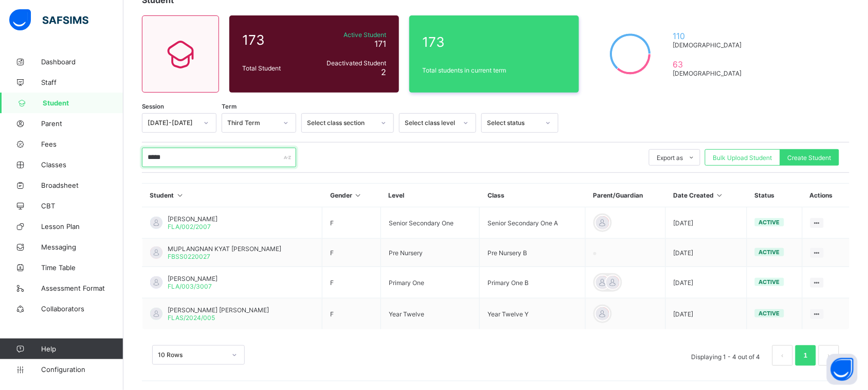 This screenshot has height=390, width=868. I want to click on li: 1, so click(806, 356).